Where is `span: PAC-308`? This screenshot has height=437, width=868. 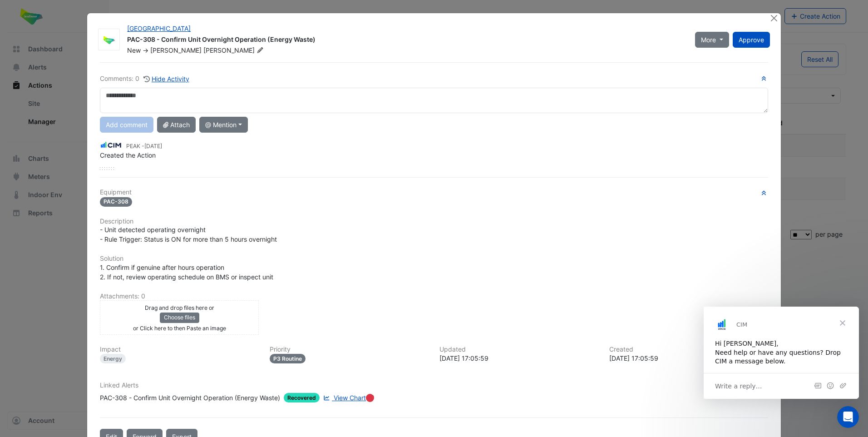 span: PAC-308 is located at coordinates (116, 201).